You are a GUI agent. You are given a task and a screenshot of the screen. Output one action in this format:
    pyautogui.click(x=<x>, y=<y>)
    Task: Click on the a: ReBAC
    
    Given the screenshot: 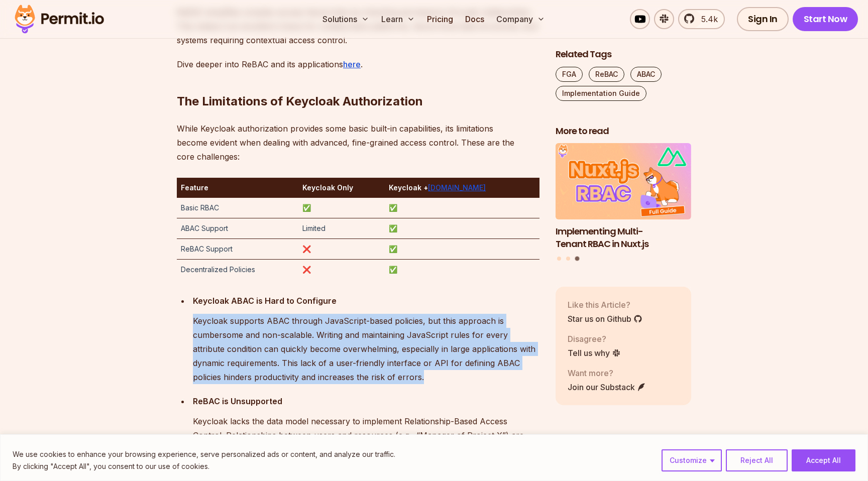 What is the action you would take?
    pyautogui.click(x=606, y=74)
    